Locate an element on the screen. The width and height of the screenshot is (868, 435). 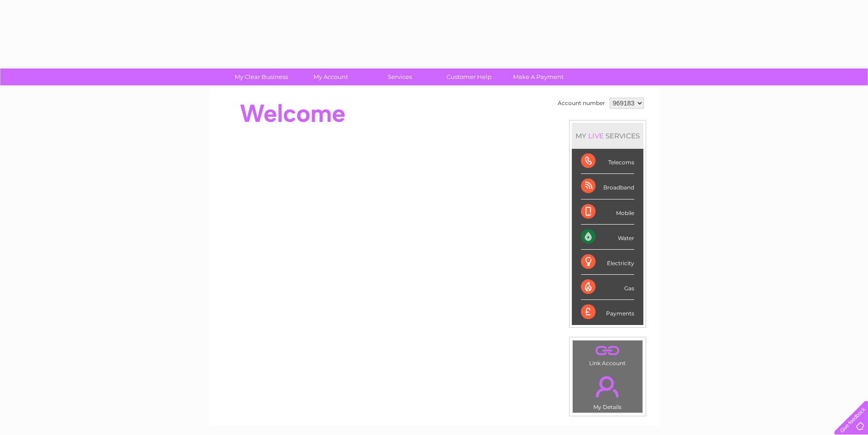
div: Water is located at coordinates (608, 237).